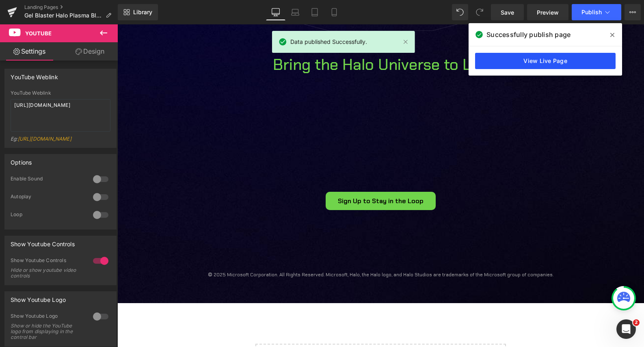 The image size is (644, 347). What do you see at coordinates (47, 273) in the screenshot?
I see `div: Hide or show youtube video controls` at bounding box center [47, 273].